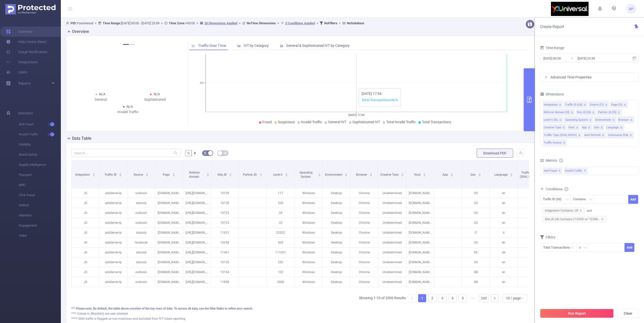 The height and width of the screenshot is (323, 644). Describe the element at coordinates (225, 203) in the screenshot. I see `p: 10130` at that location.